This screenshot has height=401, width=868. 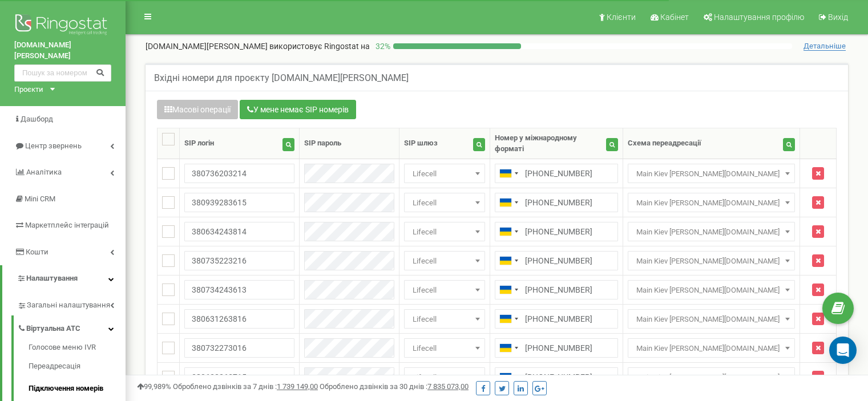 I want to click on span: Дашборд, so click(x=37, y=118).